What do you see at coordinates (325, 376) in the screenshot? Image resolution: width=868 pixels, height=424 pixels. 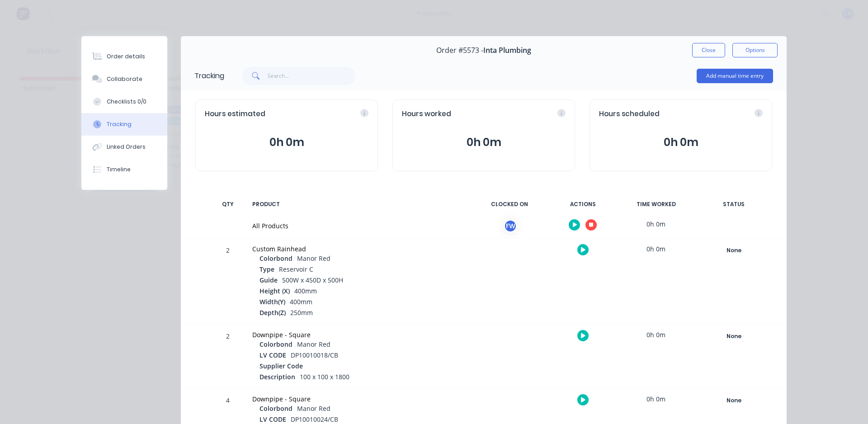 I see `span: 100 x 100 x 1800` at bounding box center [325, 376].